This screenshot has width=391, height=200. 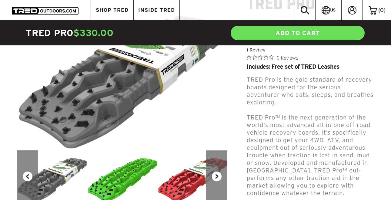 What do you see at coordinates (273, 58) in the screenshot?
I see `button: Rated 0 out of 5 stars from 0 reviews. Jump to reviews.` at bounding box center [273, 58].